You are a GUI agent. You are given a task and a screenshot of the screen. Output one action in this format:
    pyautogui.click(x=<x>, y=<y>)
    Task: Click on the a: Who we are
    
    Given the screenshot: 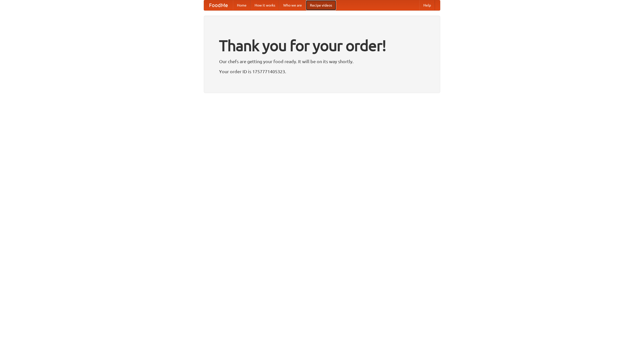 What is the action you would take?
    pyautogui.click(x=292, y=5)
    